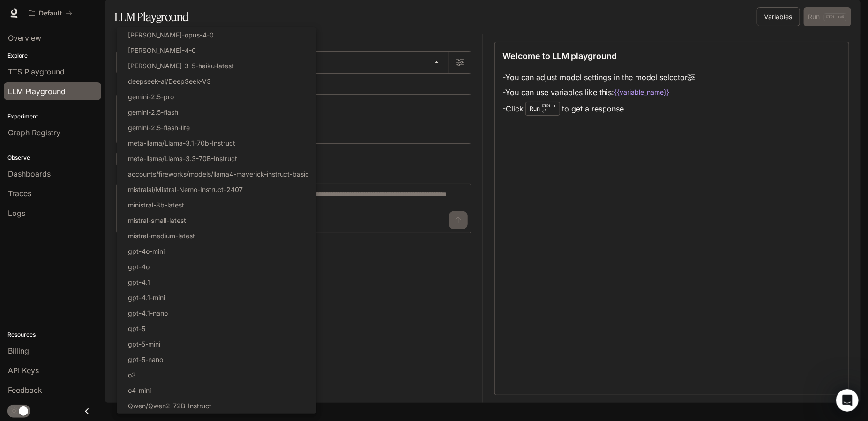  Describe the element at coordinates (138, 282) in the screenshot. I see `p: gpt-4.1` at that location.